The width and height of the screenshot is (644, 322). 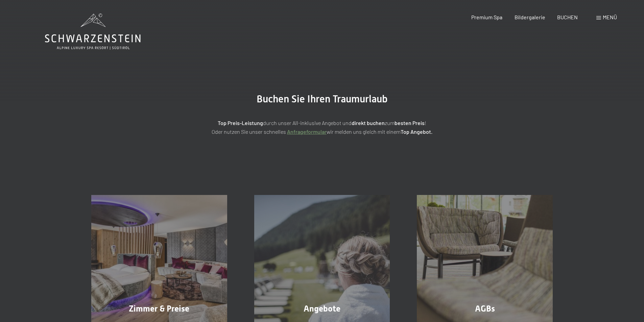 What do you see at coordinates (530, 17) in the screenshot?
I see `a: Bildergalerie` at bounding box center [530, 17].